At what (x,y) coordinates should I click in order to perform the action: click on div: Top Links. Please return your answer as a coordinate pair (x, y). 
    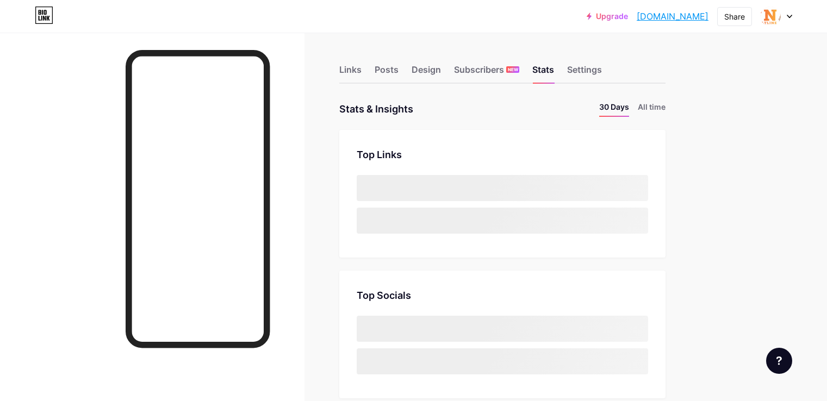
    Looking at the image, I should click on (502, 154).